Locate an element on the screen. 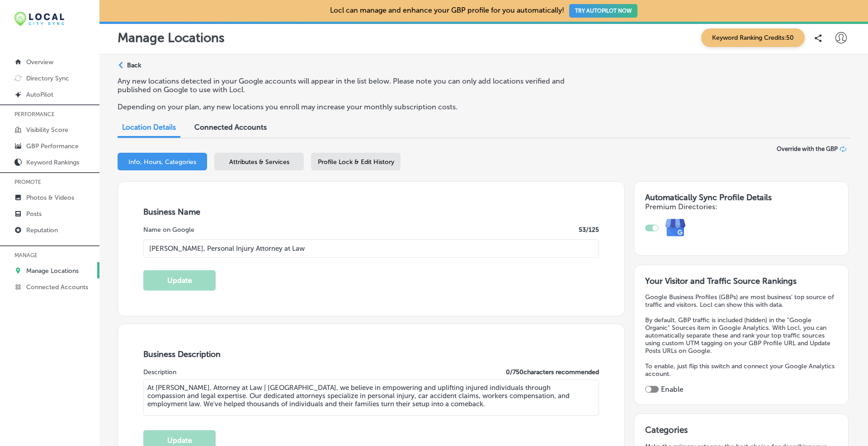 The width and height of the screenshot is (868, 446). span: Profile Lock & Edit History is located at coordinates (356, 162).